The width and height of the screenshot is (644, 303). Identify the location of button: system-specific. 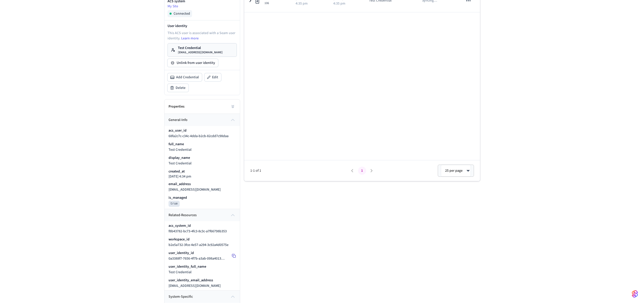
(202, 297).